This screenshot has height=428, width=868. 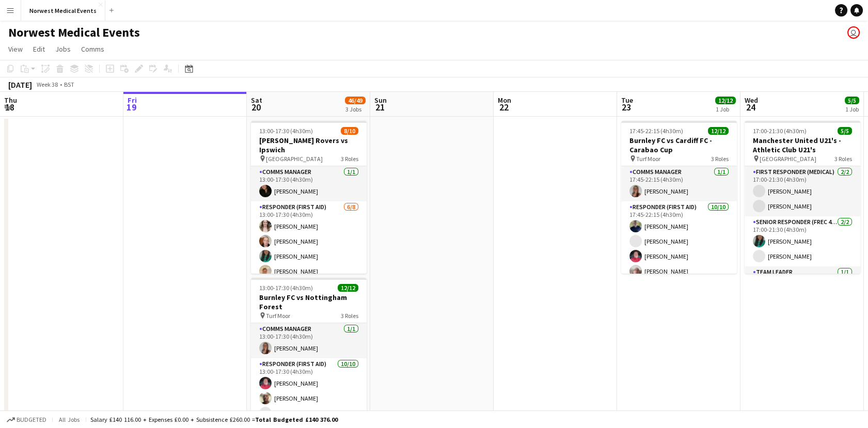 What do you see at coordinates (15, 49) in the screenshot?
I see `a: View` at bounding box center [15, 49].